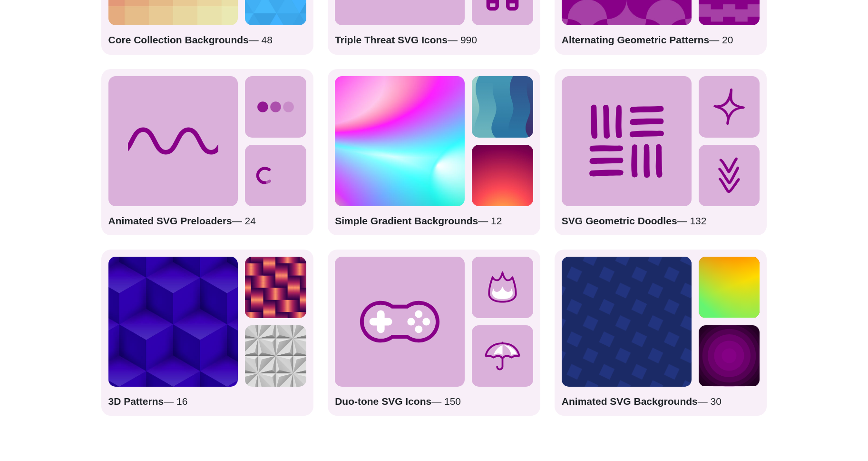 This screenshot has width=868, height=461. Describe the element at coordinates (178, 40) in the screenshot. I see `strong: Core Collection Backgrounds` at that location.